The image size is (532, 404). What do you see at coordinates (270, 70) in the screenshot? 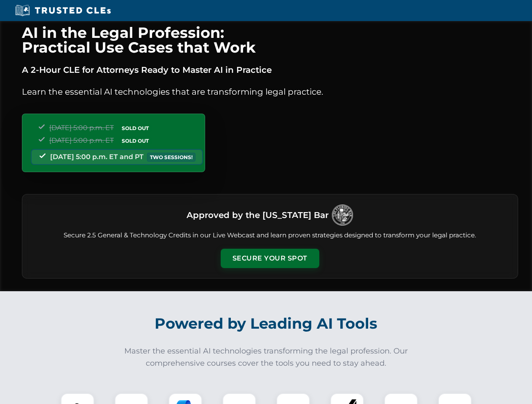
I see `p: A 2-Hour CLE for Attorneys Ready to Master AI in Practice` at bounding box center [270, 70].